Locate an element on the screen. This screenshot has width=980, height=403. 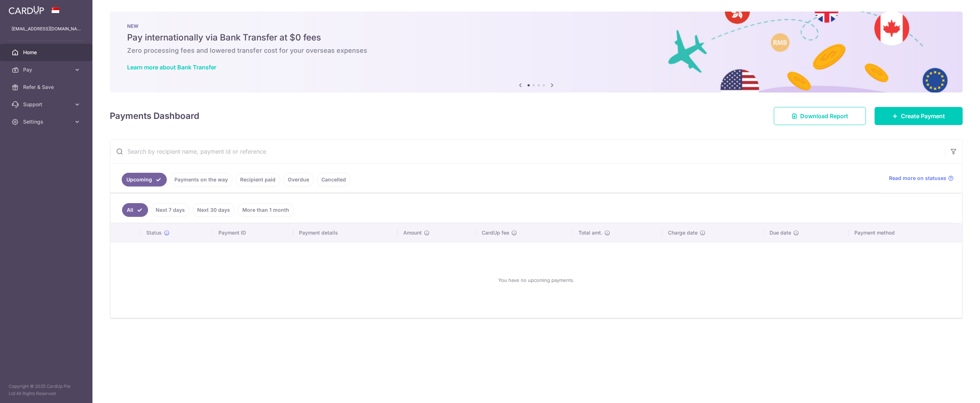
a: All is located at coordinates (135, 210).